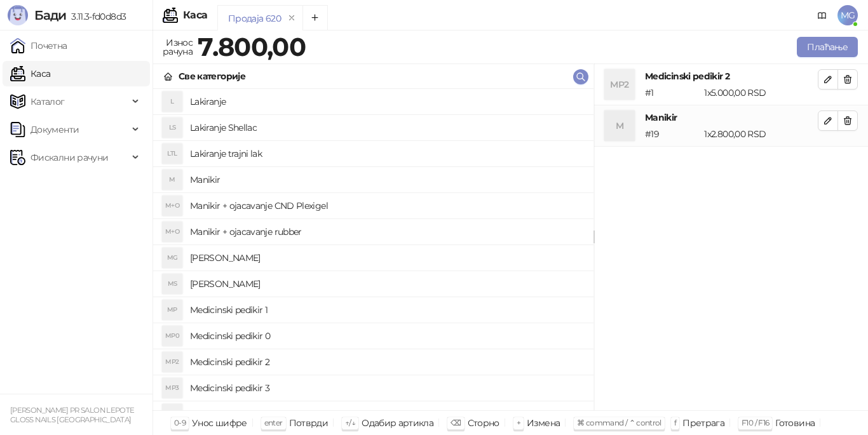 The height and width of the screenshot is (435, 868). Describe the element at coordinates (754, 423) in the screenshot. I see `span: F10 / F16` at that location.